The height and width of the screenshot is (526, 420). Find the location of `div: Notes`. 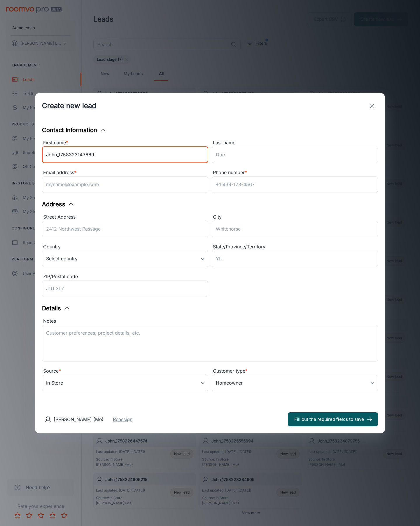

div: Notes is located at coordinates (210, 321).